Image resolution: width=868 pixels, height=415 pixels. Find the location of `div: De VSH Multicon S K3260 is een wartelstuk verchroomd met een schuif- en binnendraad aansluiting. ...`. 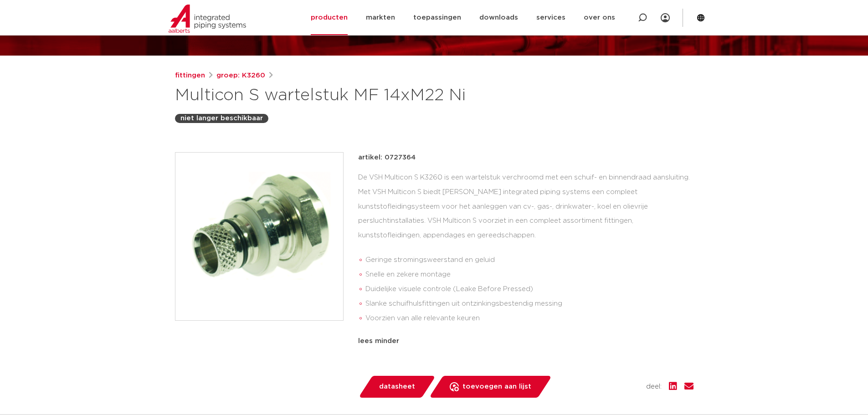

div: De VSH Multicon S K3260 is een wartelstuk verchroomd met een schuif- en binnendraad aansluiting. ... is located at coordinates (526, 249).